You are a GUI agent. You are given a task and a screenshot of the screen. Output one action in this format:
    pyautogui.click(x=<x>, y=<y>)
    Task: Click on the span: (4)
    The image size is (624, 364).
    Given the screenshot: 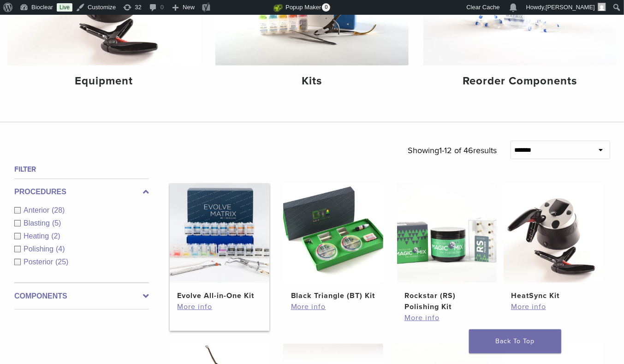 What is the action you would take?
    pyautogui.click(x=61, y=249)
    